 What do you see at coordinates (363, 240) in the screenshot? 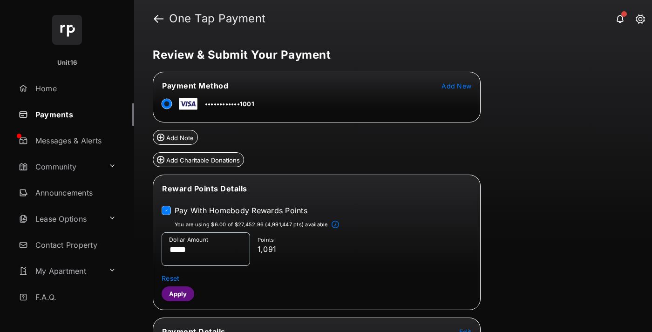
I see `p: Points` at bounding box center [363, 240].